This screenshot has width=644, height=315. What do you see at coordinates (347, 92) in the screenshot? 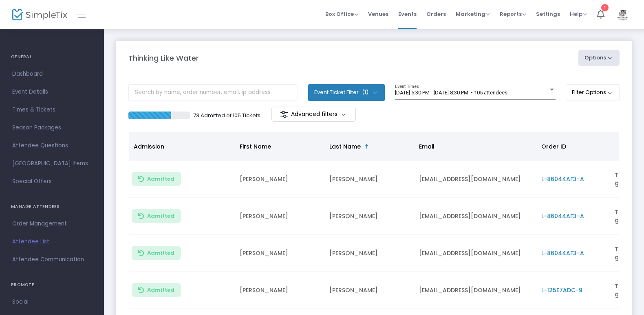
I see `button: Event Ticket Filter(1)` at bounding box center [347, 92].